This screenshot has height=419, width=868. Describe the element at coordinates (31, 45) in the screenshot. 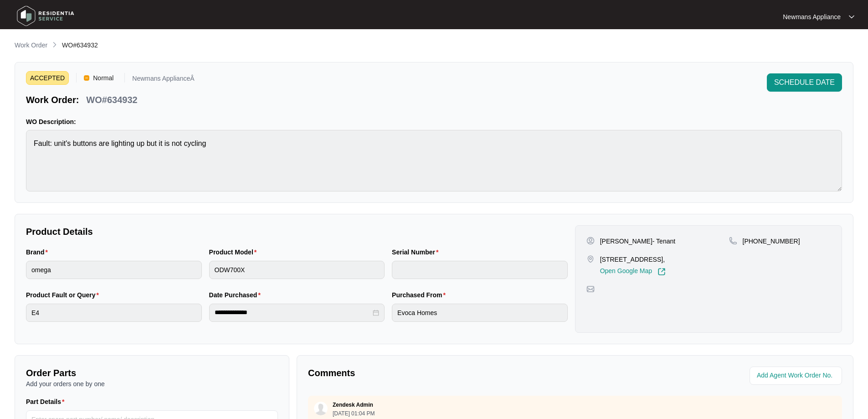

I see `p: Work Order` at that location.